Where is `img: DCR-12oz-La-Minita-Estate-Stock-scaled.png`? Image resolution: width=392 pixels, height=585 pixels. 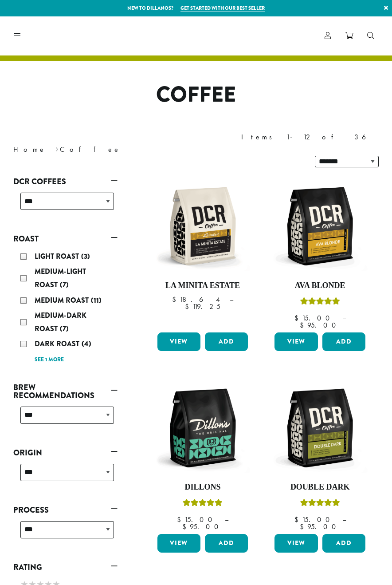
img: DCR-12oz-La-Minita-Estate-Stock-scaled.png is located at coordinates (202, 226).